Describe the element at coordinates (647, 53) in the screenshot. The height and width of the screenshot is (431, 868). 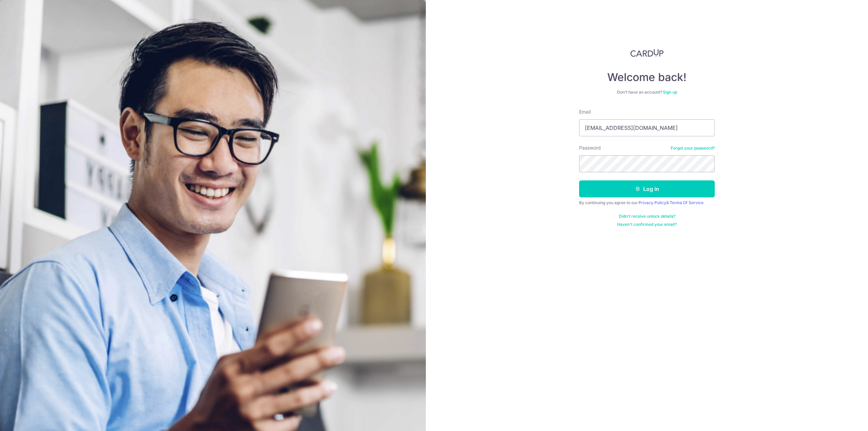
I see `img: CardUp Logo` at that location.